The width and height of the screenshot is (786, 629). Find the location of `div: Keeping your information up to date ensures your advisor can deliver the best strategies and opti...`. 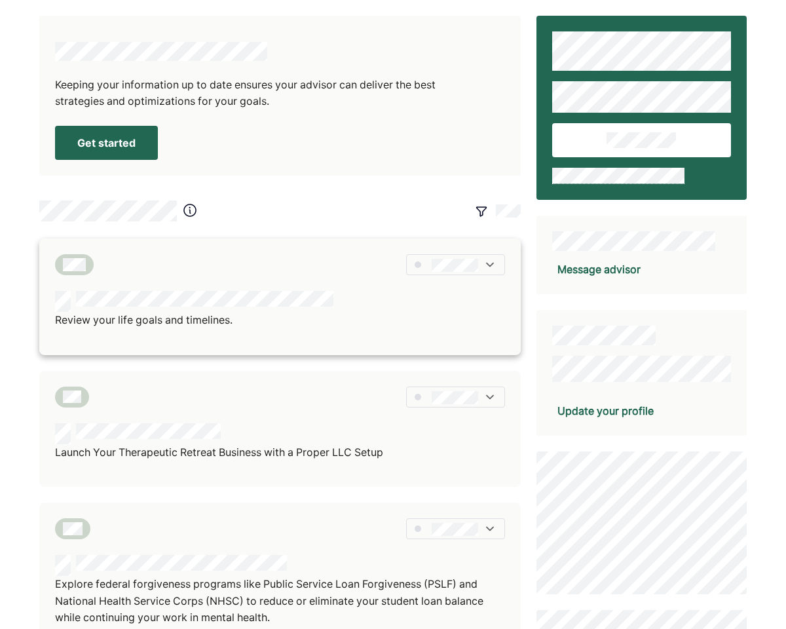

div: Keeping your information up to date ensures your advisor can deliver the best strategies and opti... is located at coordinates (246, 93).